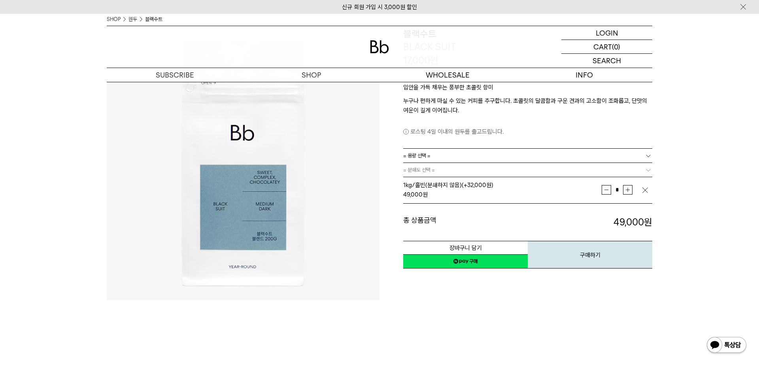 This screenshot has height=367, width=759. Describe the element at coordinates (584, 75) in the screenshot. I see `p: INFO` at that location.